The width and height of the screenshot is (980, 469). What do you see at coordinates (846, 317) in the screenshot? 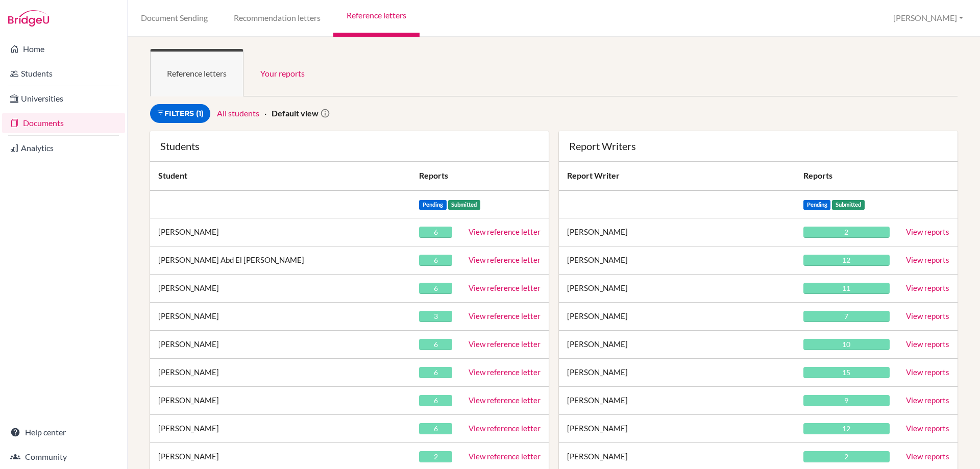
I see `div: 7` at bounding box center [846, 317].